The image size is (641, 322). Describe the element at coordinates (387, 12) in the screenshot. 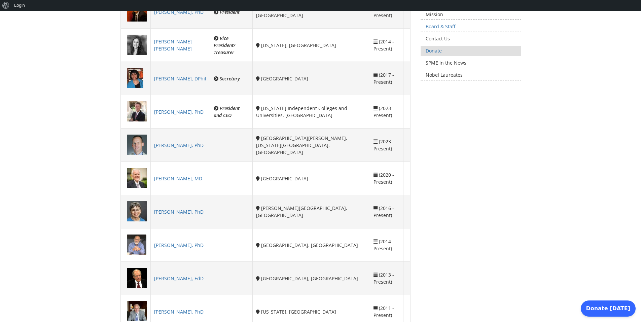

I see `div: (2021 - Present)` at that location.